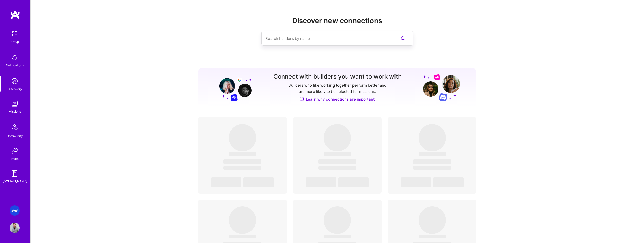  What do you see at coordinates (337, 99) in the screenshot?
I see `a: Learn why connections are important` at bounding box center [337, 99].